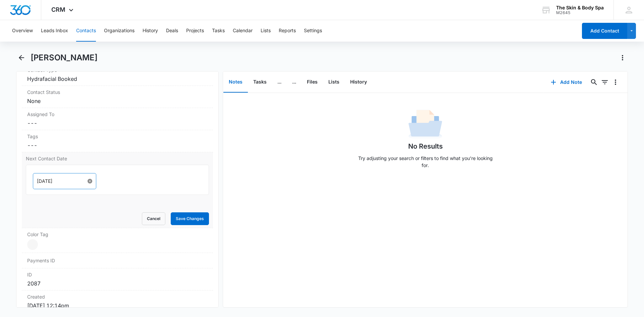 The height and width of the screenshot is (317, 644). Describe the element at coordinates (312, 82) in the screenshot. I see `button: Files` at that location.